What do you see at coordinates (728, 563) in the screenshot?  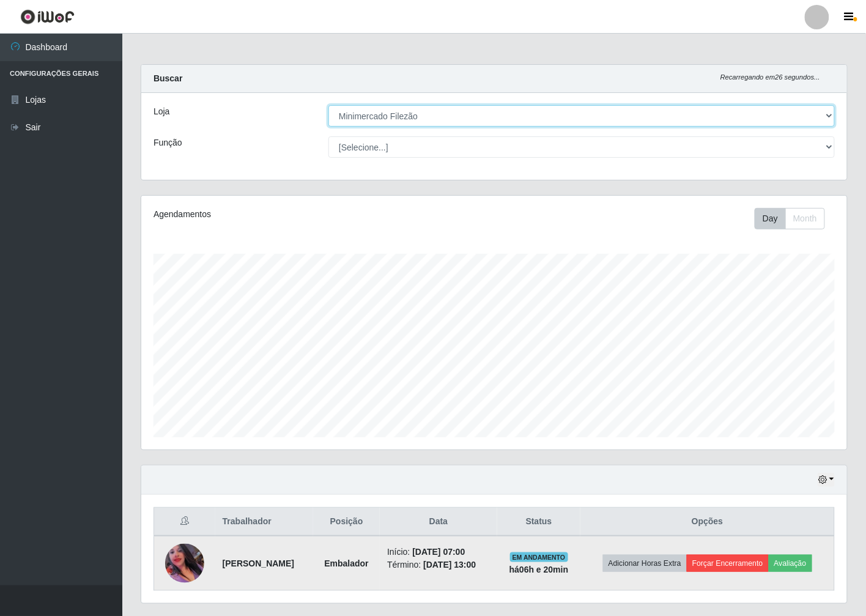 I see `button: Forçar Encerramento` at bounding box center [728, 563].